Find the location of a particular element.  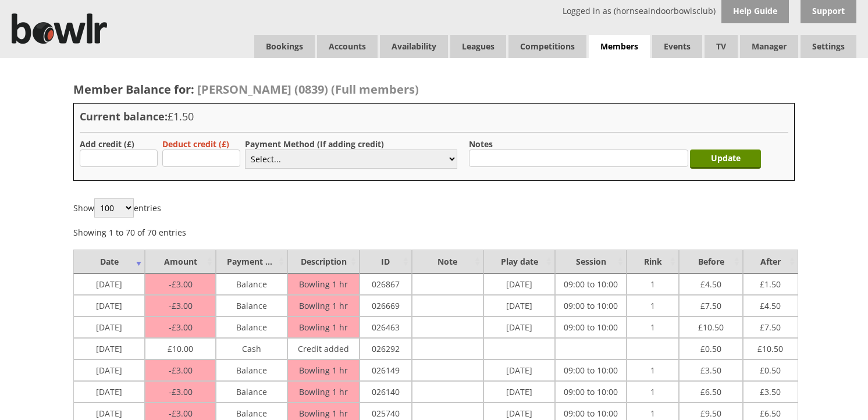

span: Accounts is located at coordinates (347, 47).